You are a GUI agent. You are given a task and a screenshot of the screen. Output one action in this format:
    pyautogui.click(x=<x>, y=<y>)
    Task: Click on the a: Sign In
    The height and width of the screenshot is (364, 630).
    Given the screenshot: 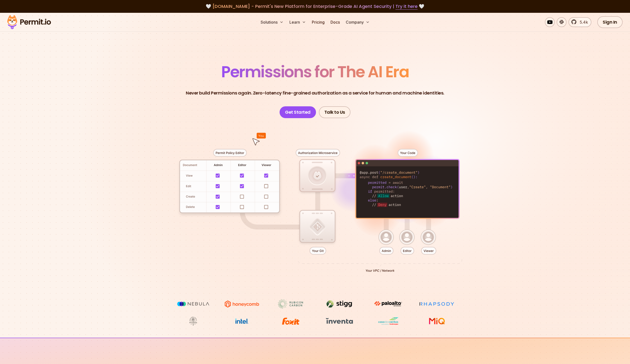 What is the action you would take?
    pyautogui.click(x=610, y=22)
    